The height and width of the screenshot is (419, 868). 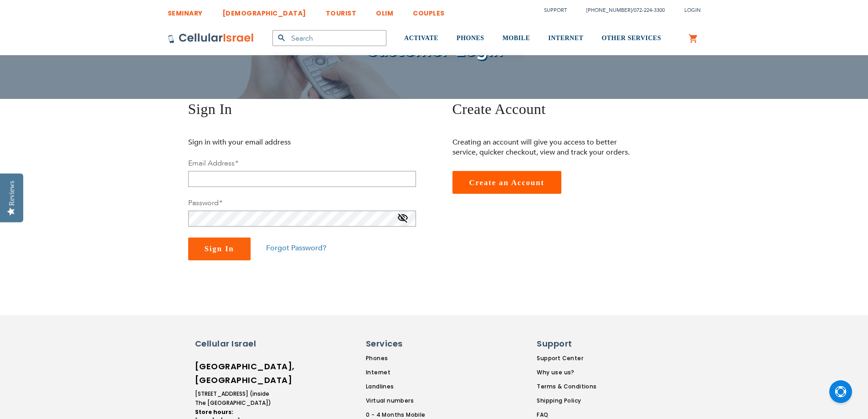 What do you see at coordinates (407, 372) in the screenshot?
I see `a: Internet` at bounding box center [407, 372].